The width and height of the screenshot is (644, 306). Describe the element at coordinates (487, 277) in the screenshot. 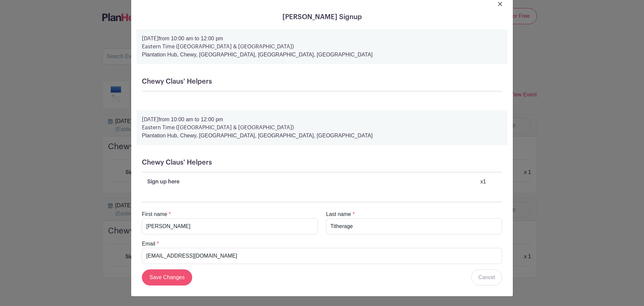

I see `a: Cancel` at that location.